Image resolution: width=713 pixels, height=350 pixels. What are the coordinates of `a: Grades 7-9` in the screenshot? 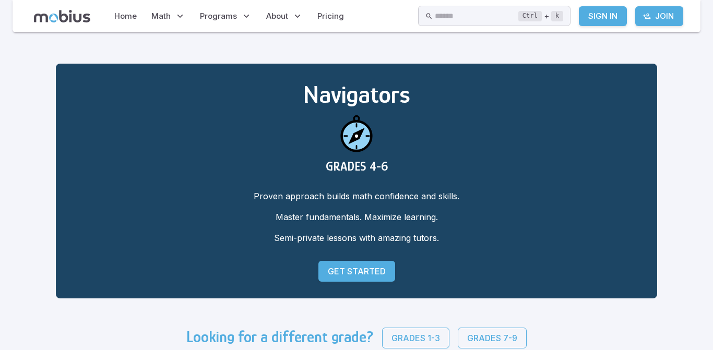 It's located at (492, 338).